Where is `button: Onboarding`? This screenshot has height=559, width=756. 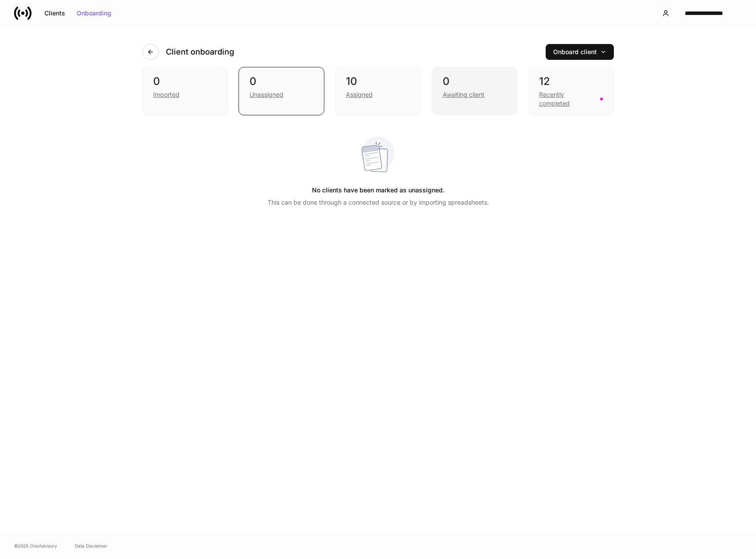
button: Onboarding is located at coordinates (94, 13).